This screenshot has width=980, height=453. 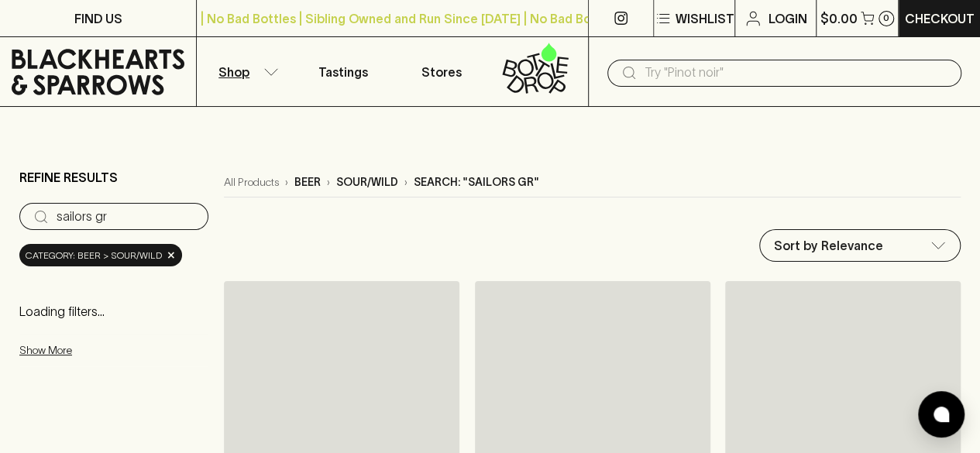 What do you see at coordinates (860, 246) in the screenshot?
I see `div: Sort by Relevance` at bounding box center [860, 246].